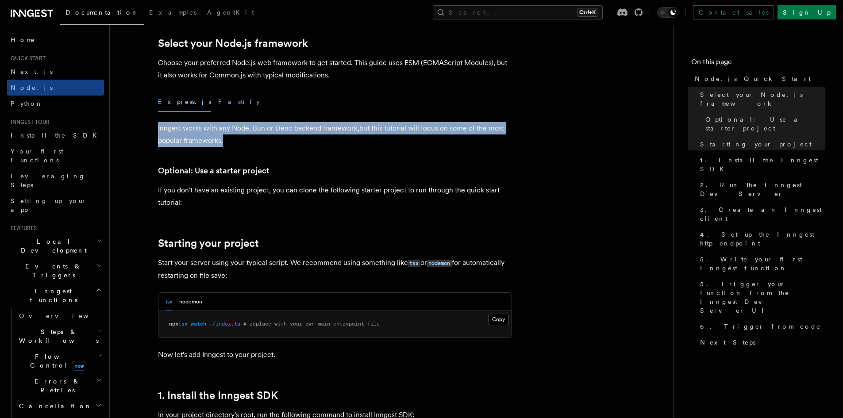  Describe the element at coordinates (55, 88) in the screenshot. I see `a: Node.js` at that location.